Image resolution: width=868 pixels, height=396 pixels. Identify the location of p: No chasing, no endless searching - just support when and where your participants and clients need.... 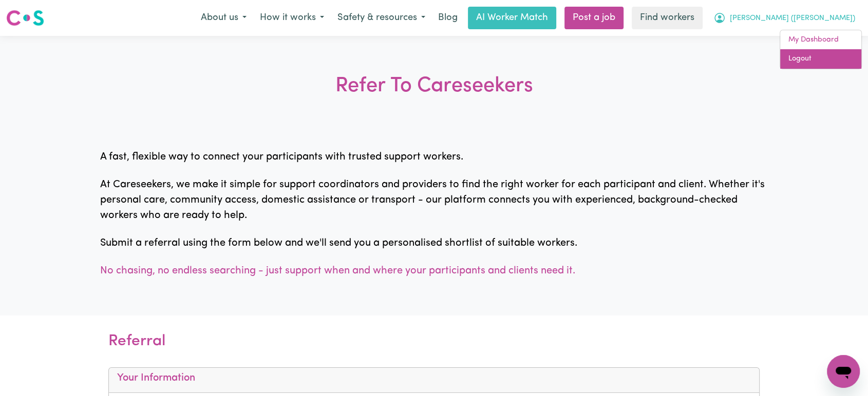
(434, 271).